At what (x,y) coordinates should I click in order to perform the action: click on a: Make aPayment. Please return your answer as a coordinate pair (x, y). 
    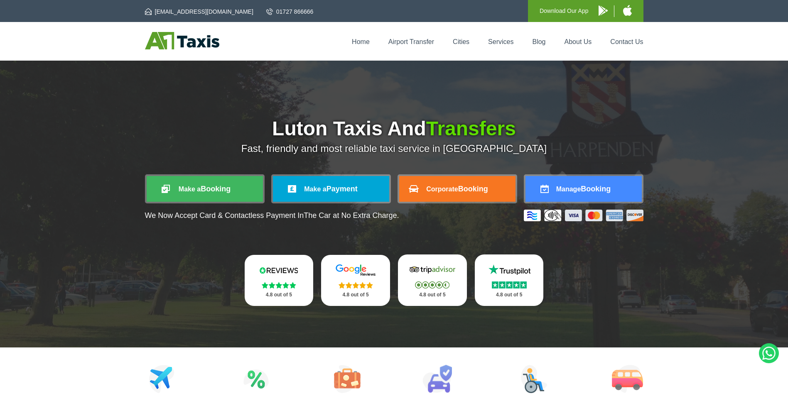
    Looking at the image, I should click on (331, 189).